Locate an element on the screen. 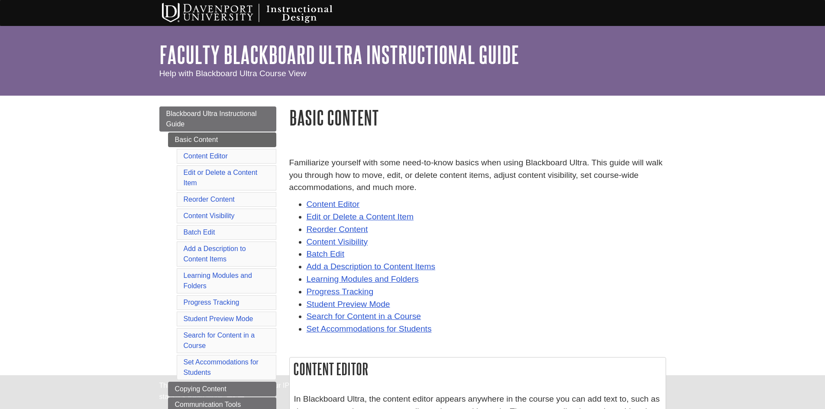 This screenshot has height=409, width=825. a: Copying Content is located at coordinates (222, 389).